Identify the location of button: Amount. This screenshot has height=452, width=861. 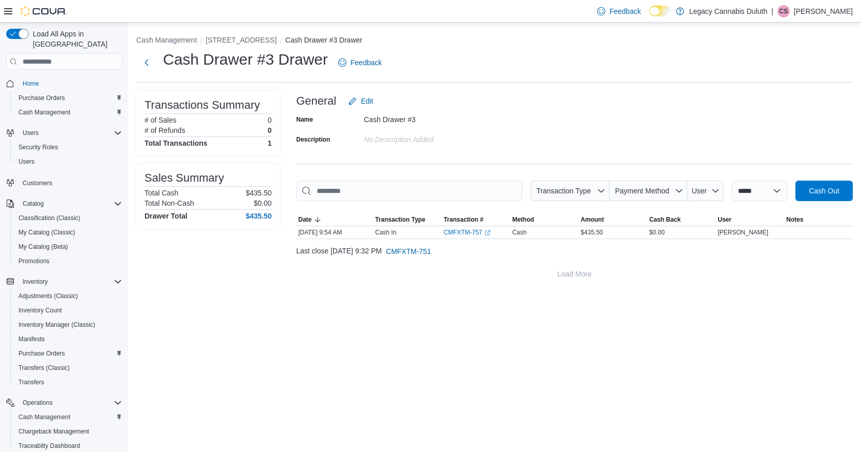
(613, 219).